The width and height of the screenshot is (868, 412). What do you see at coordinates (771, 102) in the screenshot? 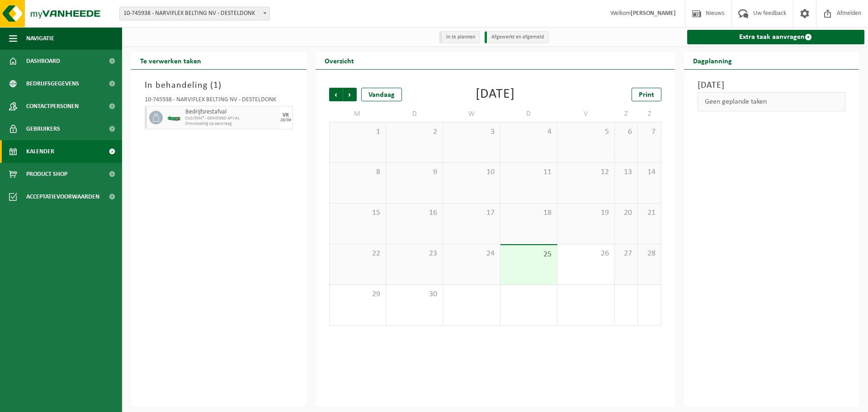
I see `div: Geen geplande taken` at bounding box center [771, 102].